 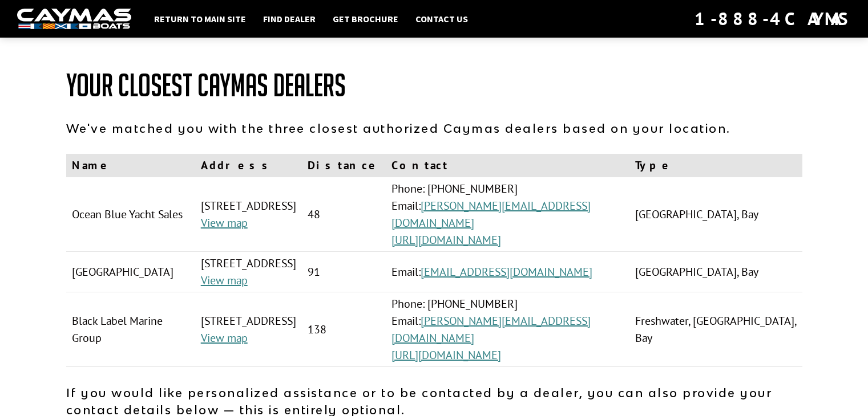 I want to click on th: Name, so click(x=130, y=165).